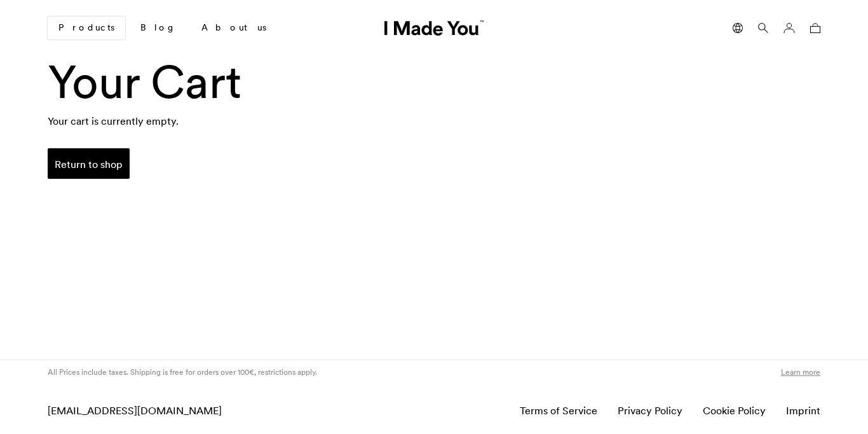 This screenshot has height=434, width=868. Describe the element at coordinates (182, 372) in the screenshot. I see `p: All Prices include taxes. Shipping is free for orders over 100€, restrictions apply.` at that location.